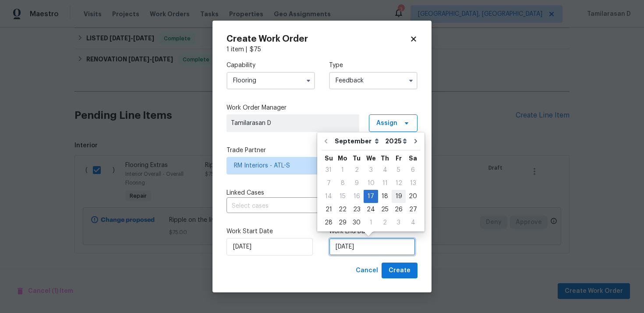 The image size is (644, 313). What do you see at coordinates (342, 223) in the screenshot?
I see `div: 29` at bounding box center [342, 223].